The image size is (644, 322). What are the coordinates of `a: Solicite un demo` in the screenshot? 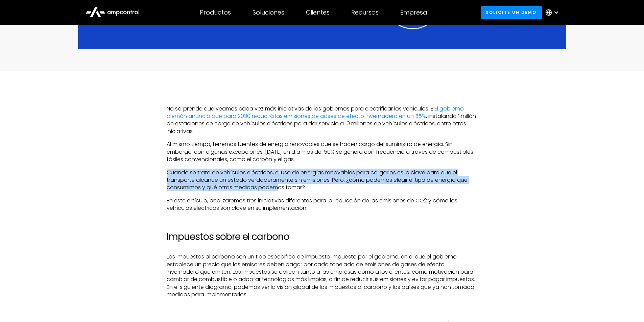 It's located at (511, 12).